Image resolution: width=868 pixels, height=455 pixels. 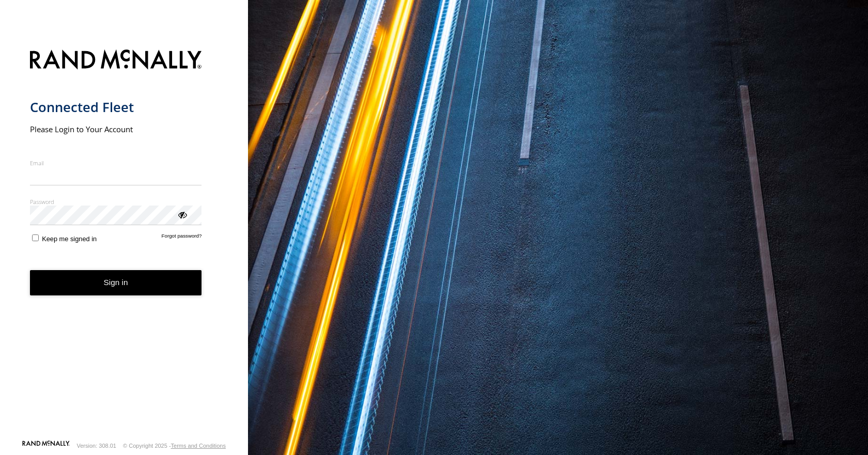 What do you see at coordinates (116, 129) in the screenshot?
I see `h2: Please Login to Your Account` at bounding box center [116, 129].